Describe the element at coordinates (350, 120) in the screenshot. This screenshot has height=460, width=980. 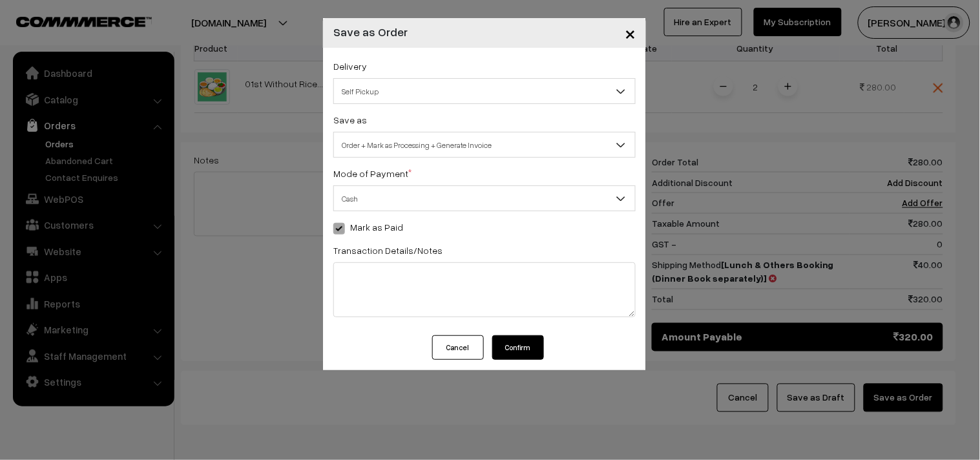
I see `label: Save as` at that location.